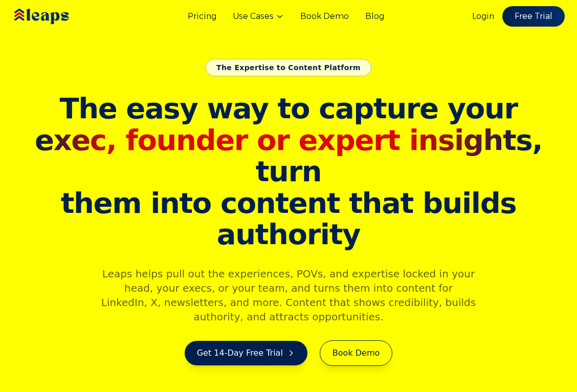 This screenshot has height=392, width=577. What do you see at coordinates (288, 156) in the screenshot?
I see `span: , turn` at bounding box center [288, 156].